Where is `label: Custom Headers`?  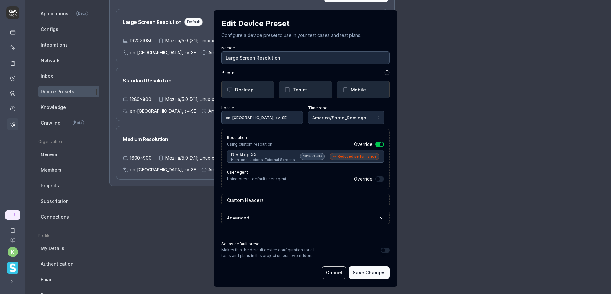 label: Custom Headers is located at coordinates (303, 200).